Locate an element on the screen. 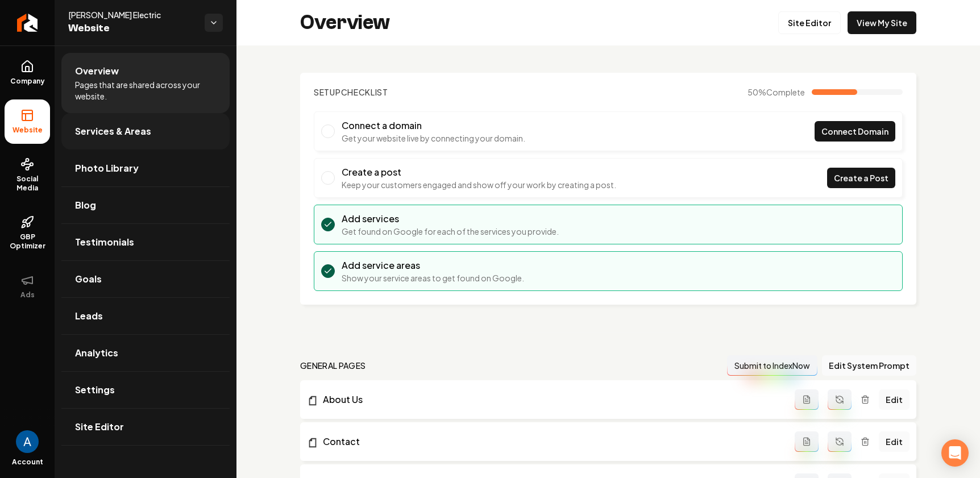 This screenshot has height=478, width=980. span: Blog is located at coordinates (85, 205).